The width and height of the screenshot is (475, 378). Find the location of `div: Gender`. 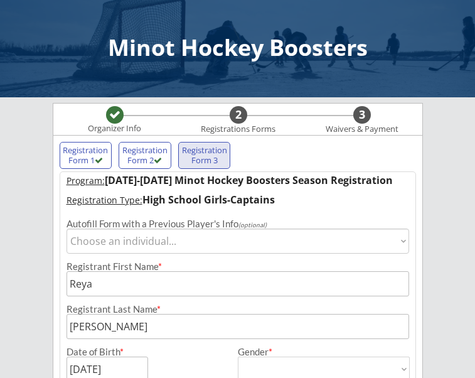

div: Gender is located at coordinates (324, 351).